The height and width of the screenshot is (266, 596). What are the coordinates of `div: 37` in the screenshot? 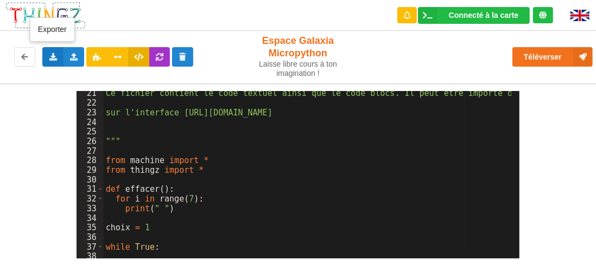 It's located at (90, 247).